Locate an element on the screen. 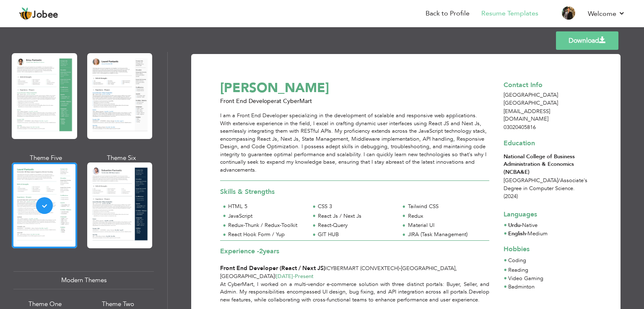 The height and width of the screenshot is (309, 644). span: CyberMart (ConvexTech) is located at coordinates (363, 269).